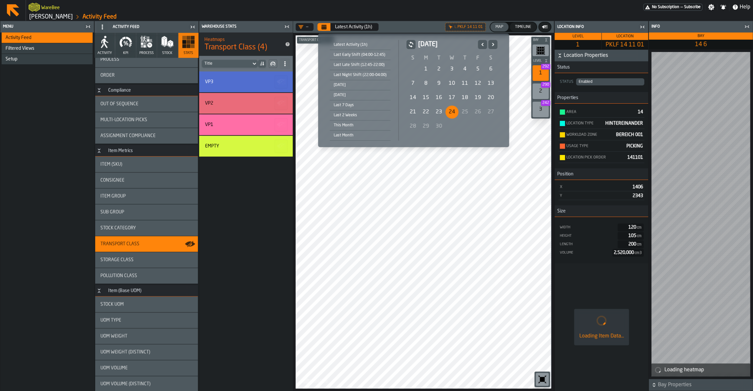  Describe the element at coordinates (478, 83) in the screenshot. I see `div: Friday, September 12, 2025` at that location.